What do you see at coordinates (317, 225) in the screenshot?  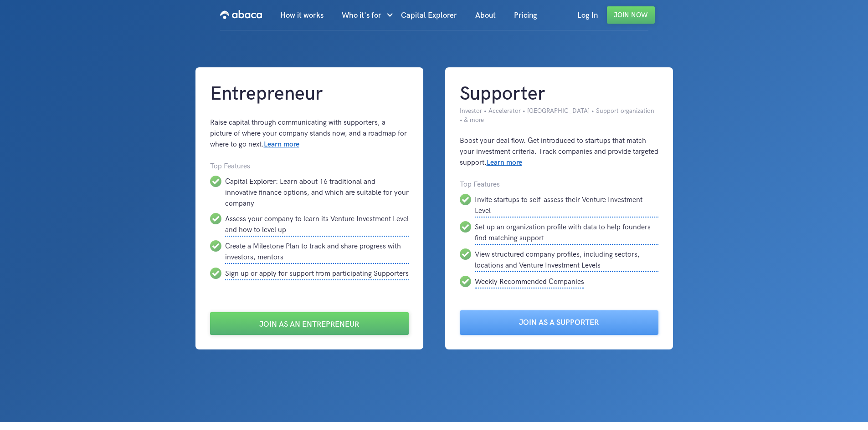 I see `div: Assess your company to learn its Venture Investment Level and how to level up` at bounding box center [317, 225].